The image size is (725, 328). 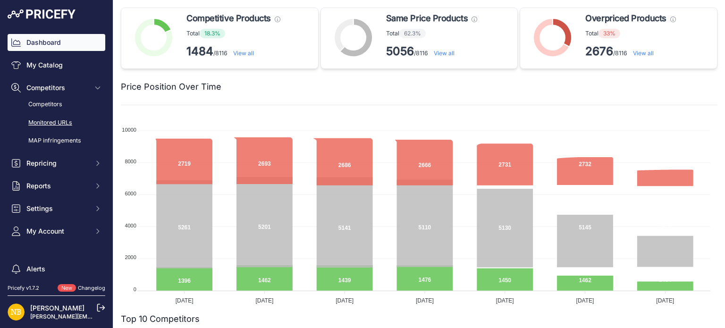 What do you see at coordinates (135, 289) in the screenshot?
I see `tspan: 0` at bounding box center [135, 289].